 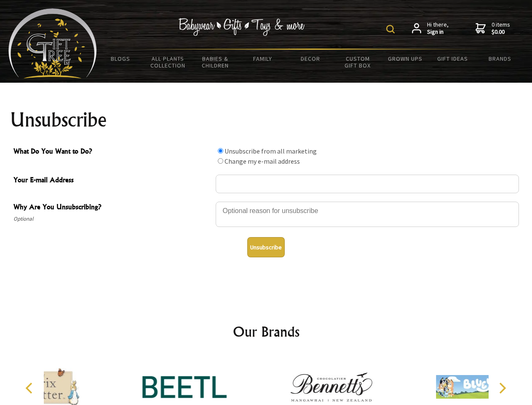 I want to click on span: 0 items, so click(x=501, y=28).